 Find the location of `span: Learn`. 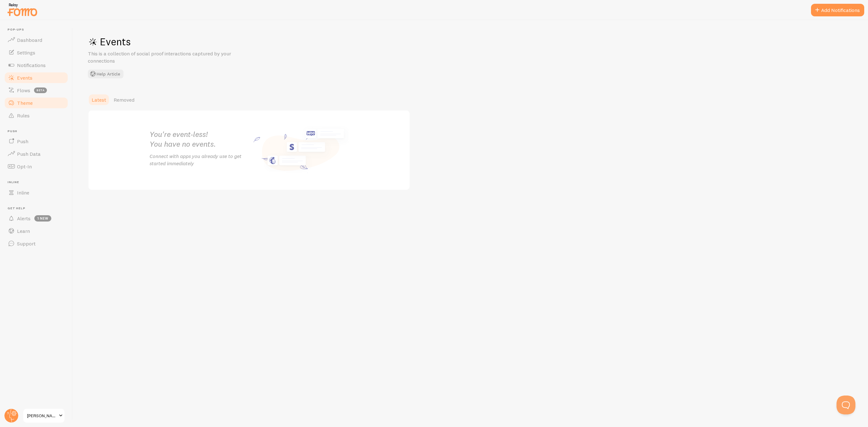

span: Learn is located at coordinates (23, 231).